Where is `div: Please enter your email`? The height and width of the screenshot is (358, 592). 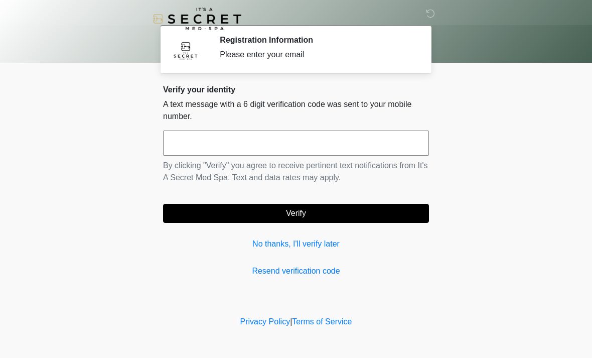 div: Please enter your email is located at coordinates (317, 55).